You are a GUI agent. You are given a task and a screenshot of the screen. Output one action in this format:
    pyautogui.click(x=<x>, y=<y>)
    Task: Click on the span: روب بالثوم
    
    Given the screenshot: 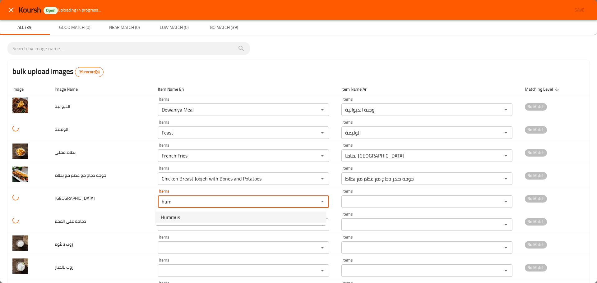 What is the action you would take?
    pyautogui.click(x=64, y=244)
    